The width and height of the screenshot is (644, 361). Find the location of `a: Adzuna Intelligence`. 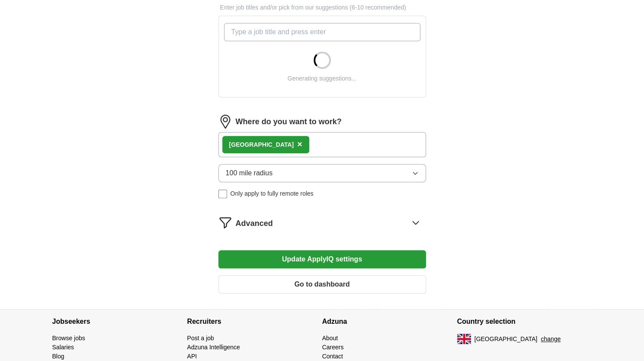

a: Adzuna Intelligence is located at coordinates (213, 347).